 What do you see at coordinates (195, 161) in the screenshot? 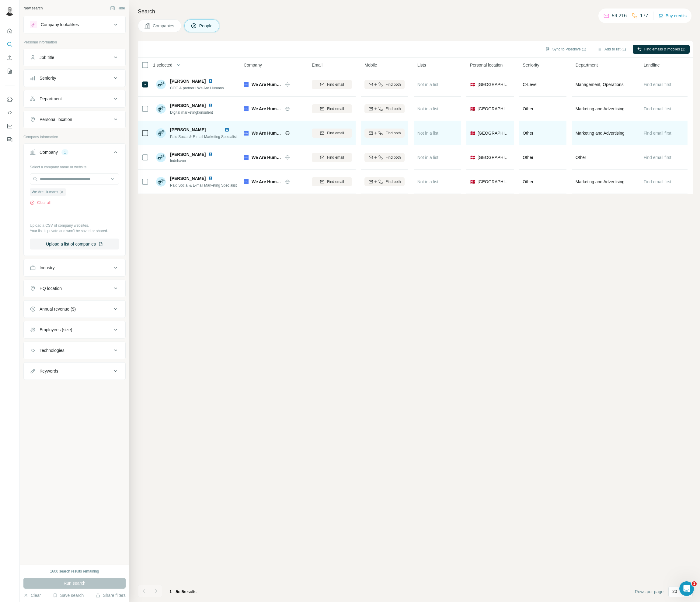
I see `span: Indehaver` at bounding box center [195, 161].